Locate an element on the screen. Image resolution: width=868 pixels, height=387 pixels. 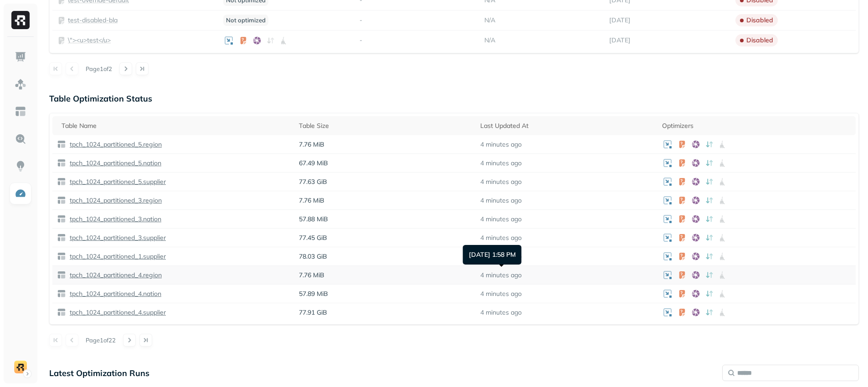
p: 77.63 GiB is located at coordinates (385, 182).